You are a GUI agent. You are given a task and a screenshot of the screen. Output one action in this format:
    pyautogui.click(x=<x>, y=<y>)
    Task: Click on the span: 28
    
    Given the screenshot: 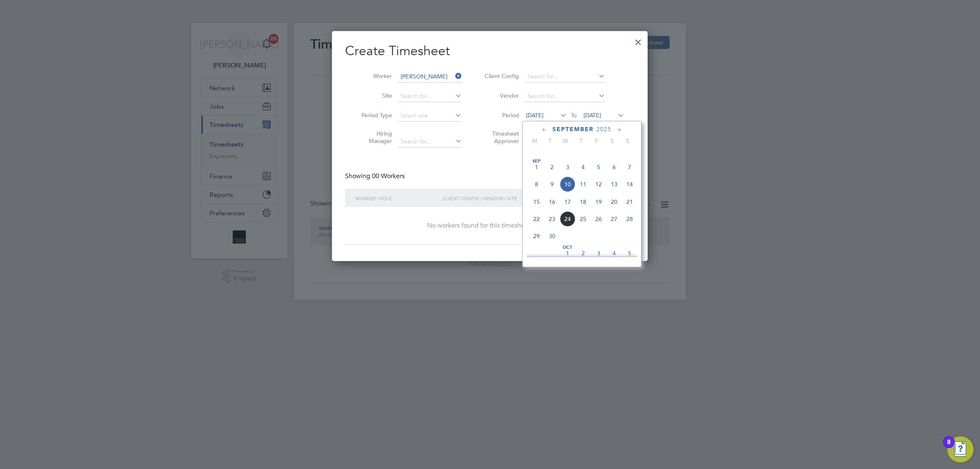 What is the action you would take?
    pyautogui.click(x=629, y=219)
    